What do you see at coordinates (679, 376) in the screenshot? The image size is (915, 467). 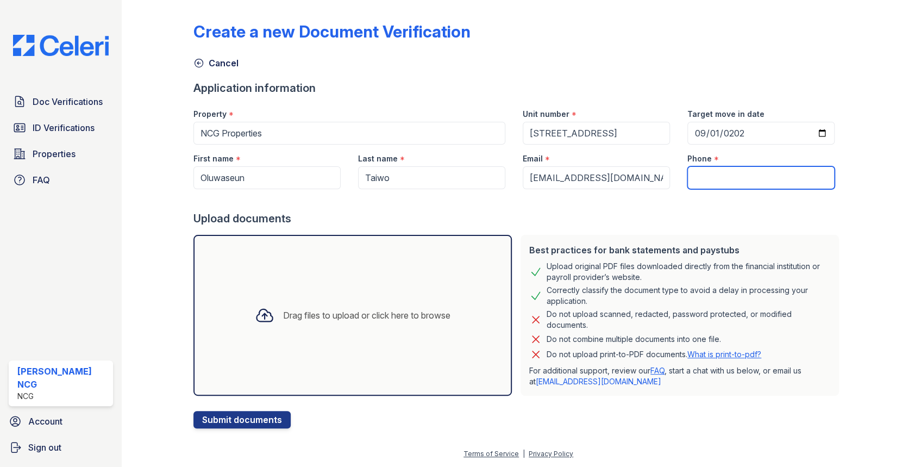 I see `p: For additional support, review our , start a chat with us below, or email us at` at bounding box center [679, 376].